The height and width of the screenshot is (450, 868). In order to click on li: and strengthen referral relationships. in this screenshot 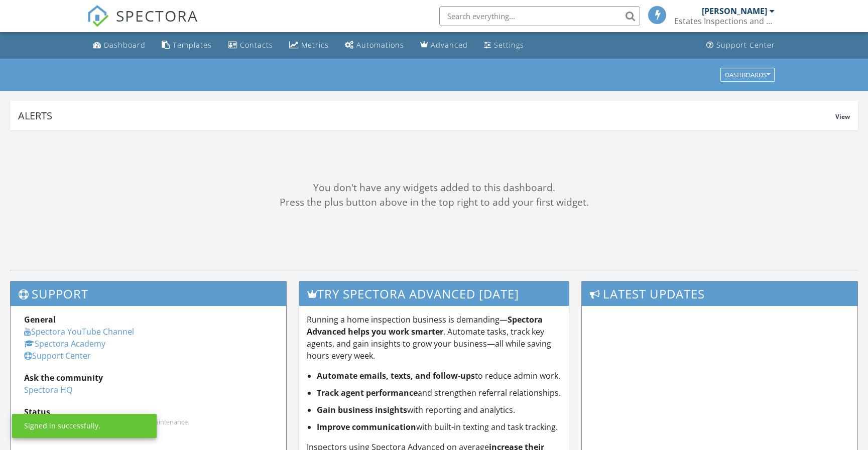, I will do `click(439, 393)`.